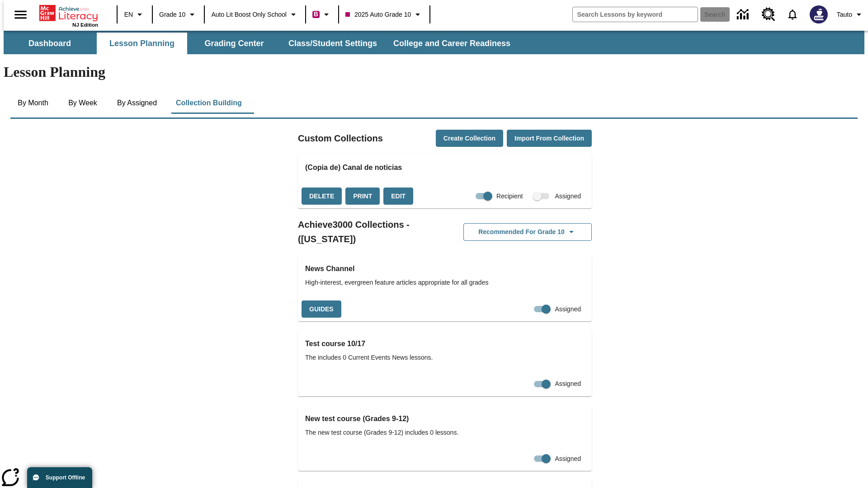 This screenshot has width=868, height=488. I want to click on span: The includes 0 Current Events News lessons., so click(445, 357).